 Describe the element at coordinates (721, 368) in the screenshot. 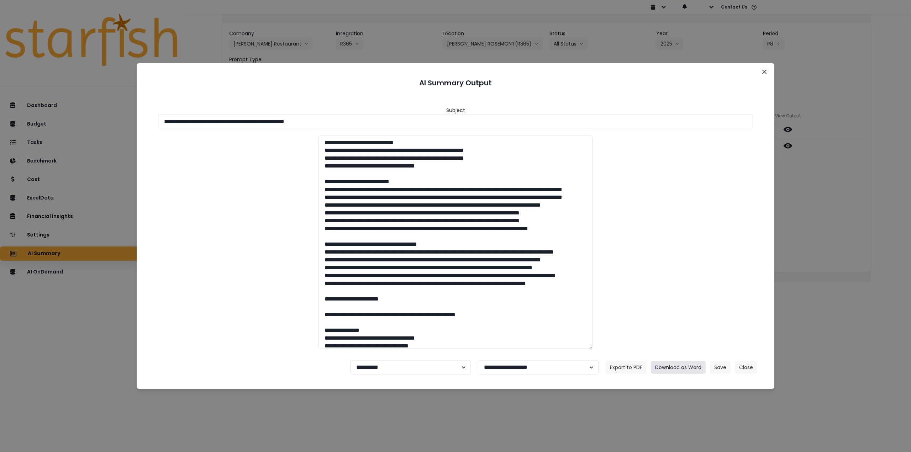

I see `button: Save` at that location.